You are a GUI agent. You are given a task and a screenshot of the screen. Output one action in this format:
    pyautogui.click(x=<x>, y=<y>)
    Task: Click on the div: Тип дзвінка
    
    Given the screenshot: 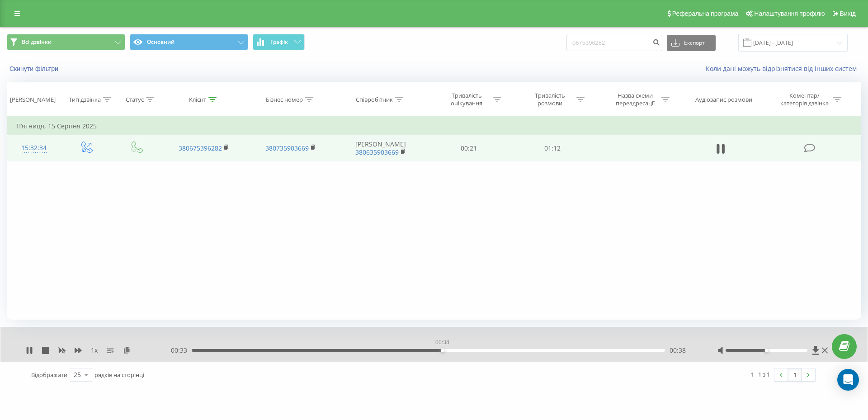 What is the action you would take?
    pyautogui.click(x=84, y=99)
    